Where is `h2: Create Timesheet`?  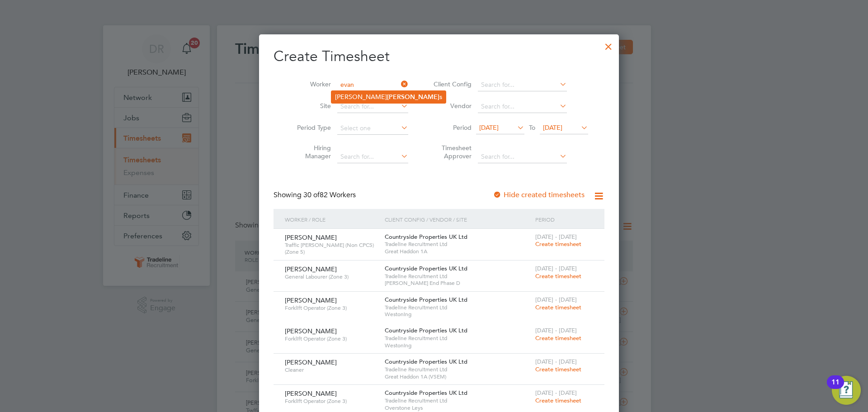
h2: Create Timesheet is located at coordinates (439, 57).